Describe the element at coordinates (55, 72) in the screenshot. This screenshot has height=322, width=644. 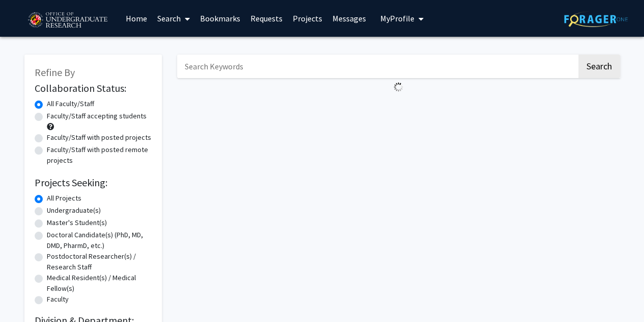
I see `span: Refine By` at that location.